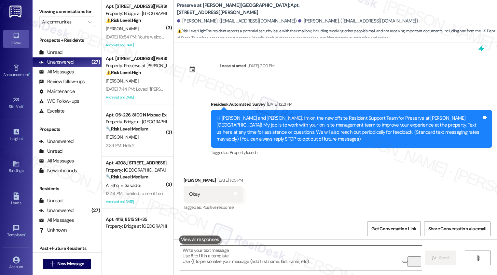  Describe the element at coordinates (16, 103) in the screenshot. I see `a: Site Visit •` at that location.